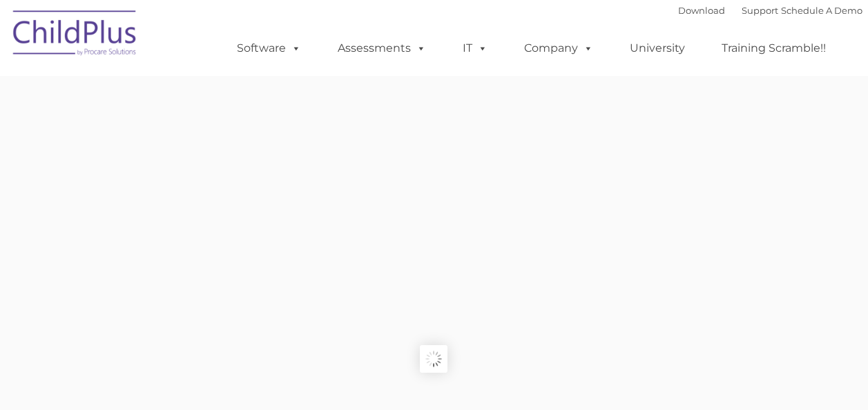  Describe the element at coordinates (269, 49) in the screenshot. I see `a: Software` at that location.